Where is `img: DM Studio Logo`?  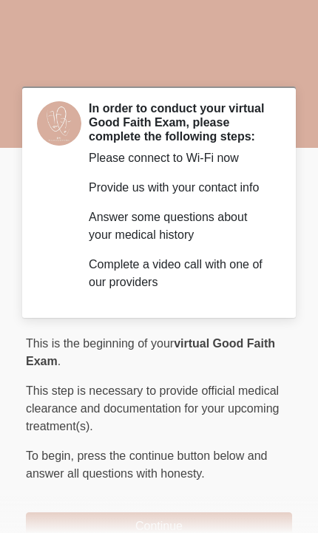
img: DM Studio Logo is located at coordinates (21, 20).